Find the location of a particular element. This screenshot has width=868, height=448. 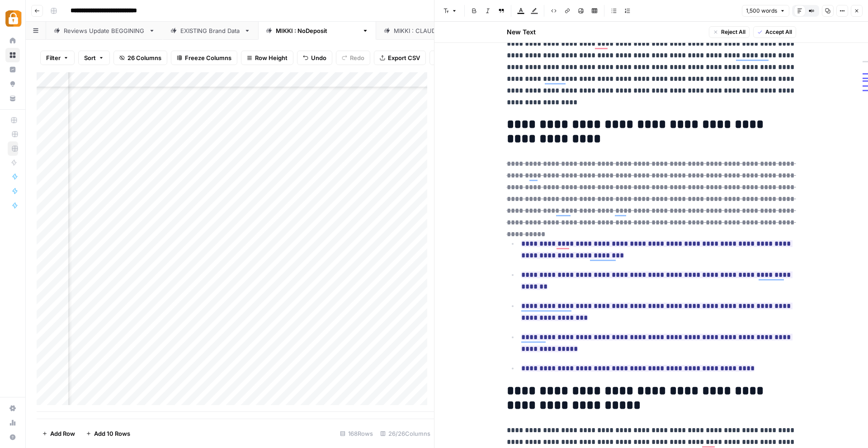

button: 1,500 words is located at coordinates (765, 11).